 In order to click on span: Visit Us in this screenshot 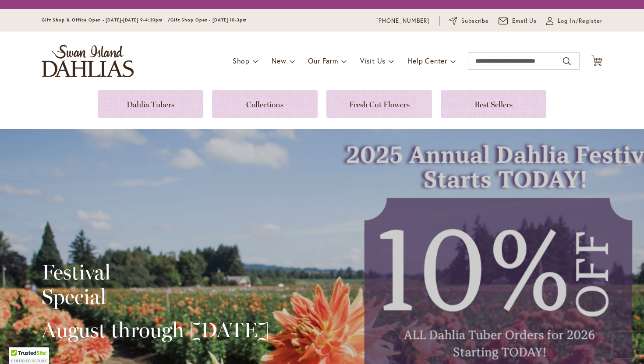, I will do `click(373, 61)`.